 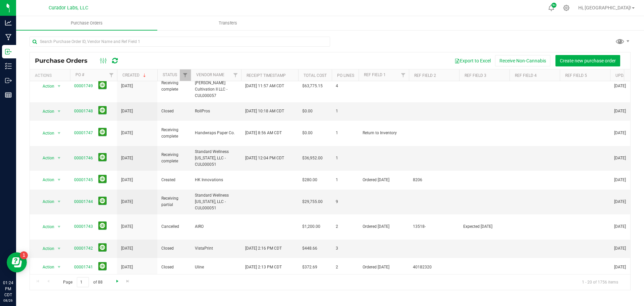 I want to click on span: AIRO, so click(x=216, y=227).